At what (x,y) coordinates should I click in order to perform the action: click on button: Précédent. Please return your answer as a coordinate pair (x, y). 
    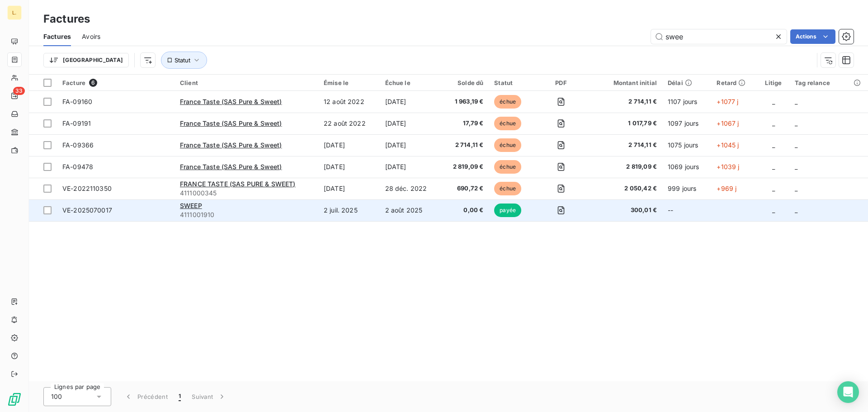
    Looking at the image, I should click on (145, 397).